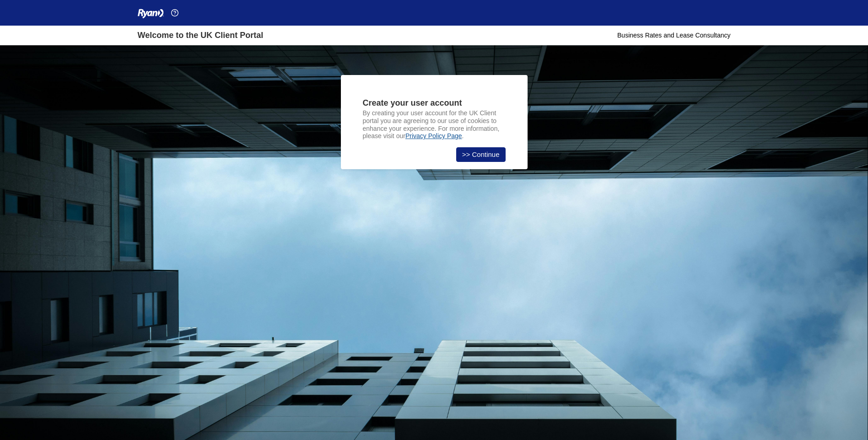  Describe the element at coordinates (481, 155) in the screenshot. I see `a: >> Continue` at that location.